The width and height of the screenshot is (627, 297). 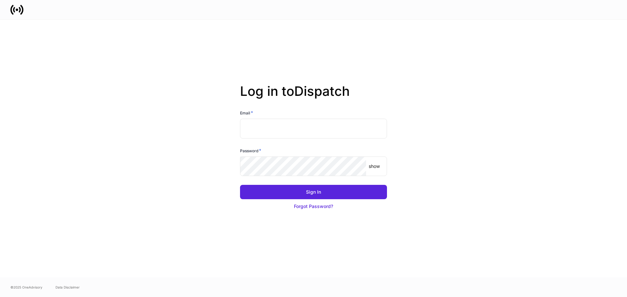 What do you see at coordinates (68, 288) in the screenshot?
I see `a: Data Disclaimer` at bounding box center [68, 288].